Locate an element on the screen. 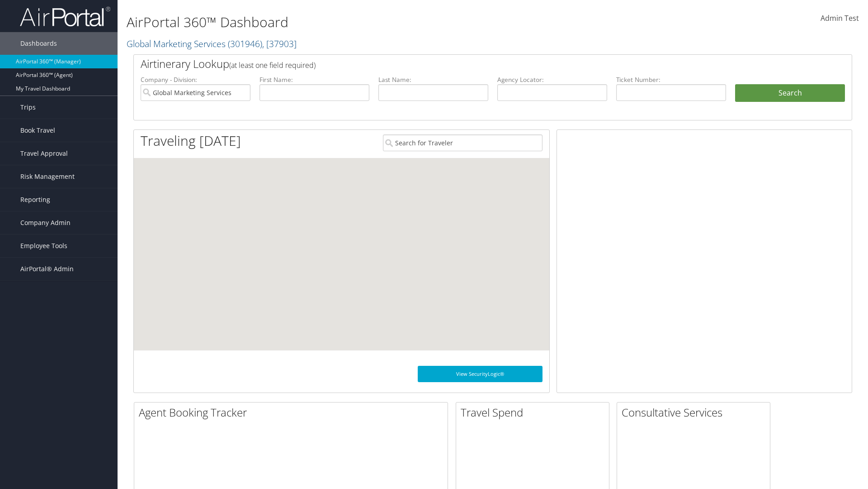 The width and height of the screenshot is (868, 489). label: Last Name: is located at coordinates (433, 80).